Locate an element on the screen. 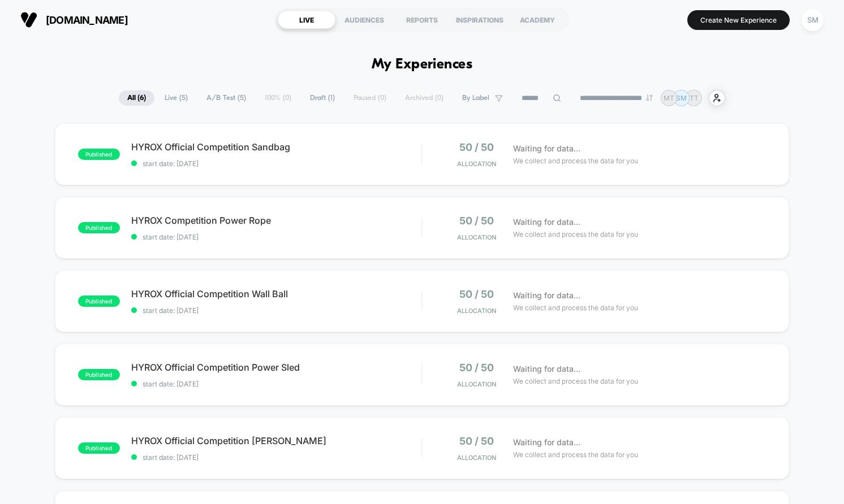  h1: My Experiences is located at coordinates (422, 64).